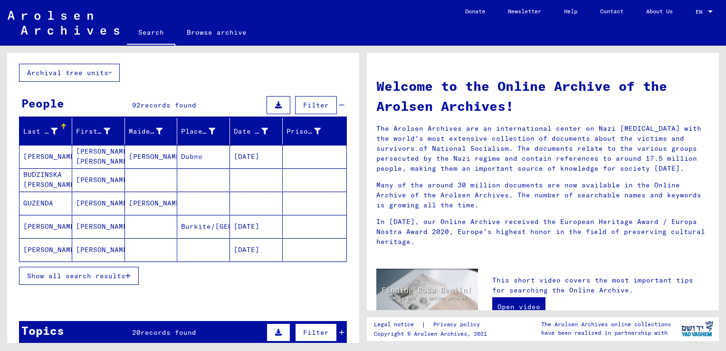 The width and height of the screenshot is (726, 351). I want to click on mat-cell: GUZENDA, so click(46, 203).